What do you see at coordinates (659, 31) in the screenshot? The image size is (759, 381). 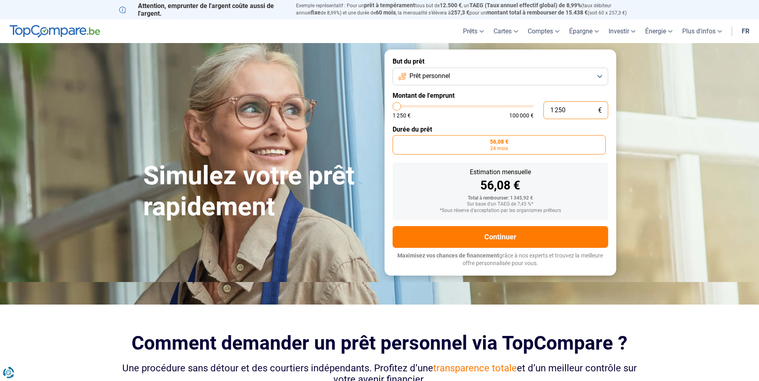 I see `a: Énergie` at bounding box center [659, 31].